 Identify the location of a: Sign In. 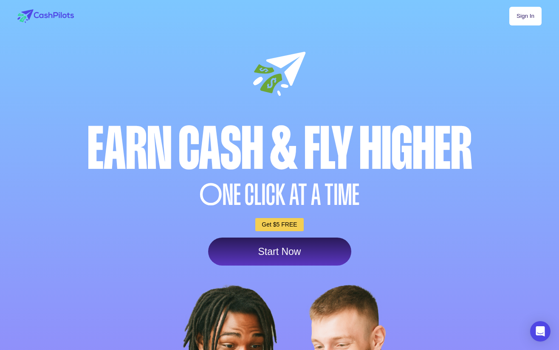
(525, 16).